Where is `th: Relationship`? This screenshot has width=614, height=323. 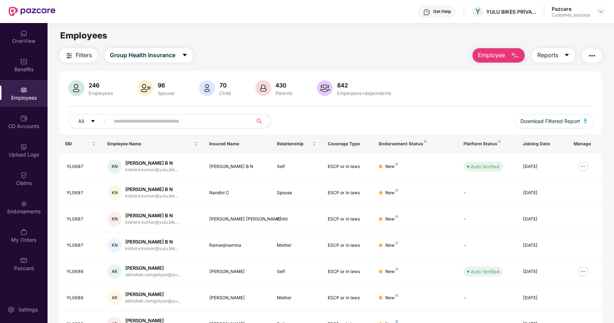
th: Relationship is located at coordinates (296, 144).